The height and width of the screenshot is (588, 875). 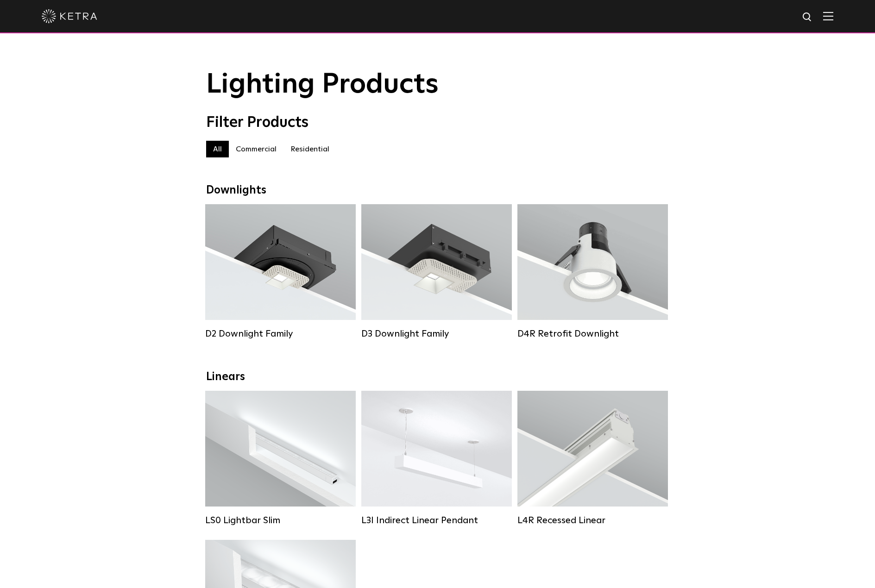 I want to click on a: D2 Downlight Family Lumen Output:1200Colors:White / Black / Gloss Black / Silver / Bronze / Silve..., so click(x=280, y=272).